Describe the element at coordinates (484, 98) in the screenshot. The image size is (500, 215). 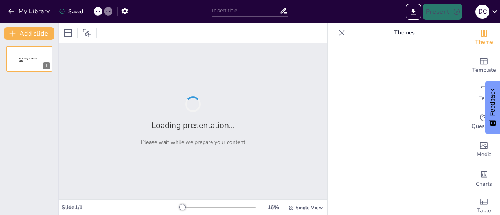
I see `span: Text` at that location.